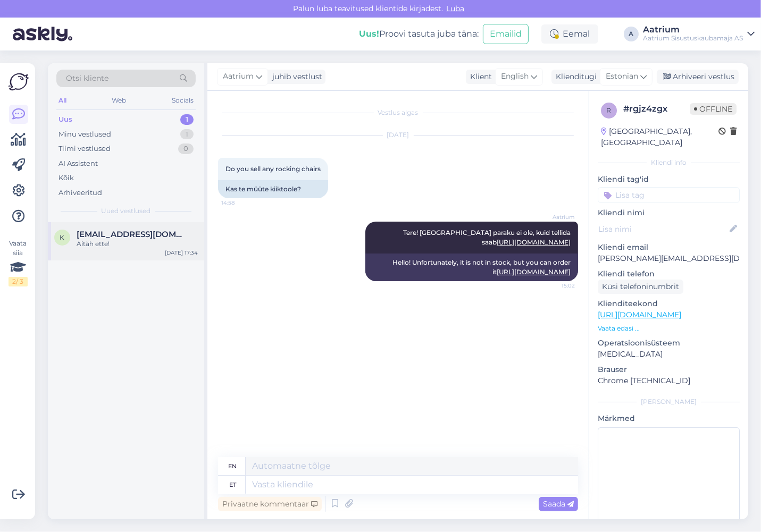 This screenshot has width=761, height=532. What do you see at coordinates (126, 211) in the screenshot?
I see `span: Uued vestlused` at bounding box center [126, 211].